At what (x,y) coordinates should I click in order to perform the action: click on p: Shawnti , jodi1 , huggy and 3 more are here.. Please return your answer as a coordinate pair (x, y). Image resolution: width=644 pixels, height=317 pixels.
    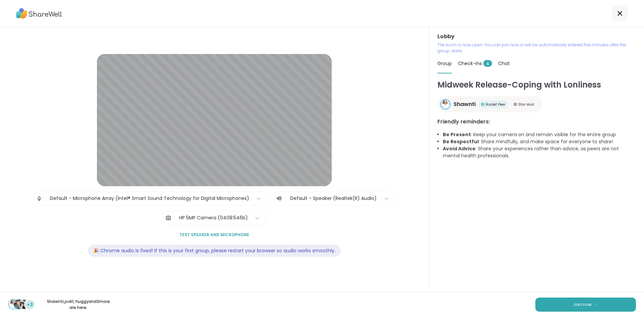
    Looking at the image, I should click on (79, 305).